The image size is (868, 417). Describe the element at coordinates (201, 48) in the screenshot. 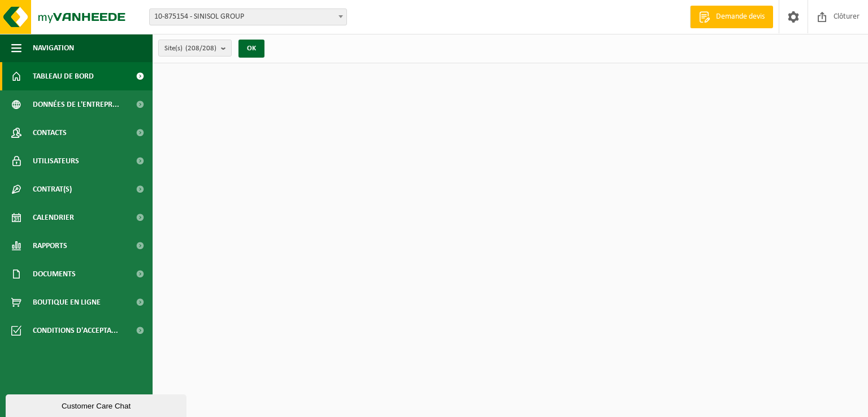

I see `count: (208/208)` at that location.